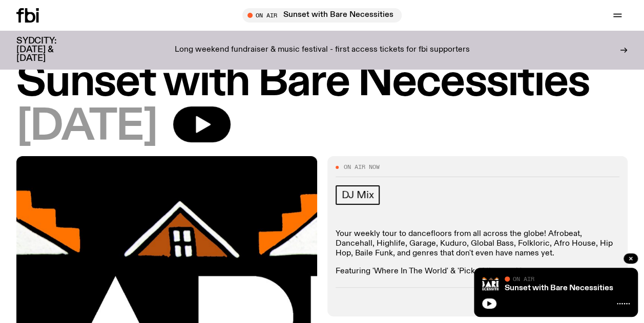  What do you see at coordinates (478, 244) in the screenshot?
I see `p: Your weekly tour to dancefloors from all across the globe! Afrobeat, Dancehall, Highlife, Garage,...` at bounding box center [478, 244].